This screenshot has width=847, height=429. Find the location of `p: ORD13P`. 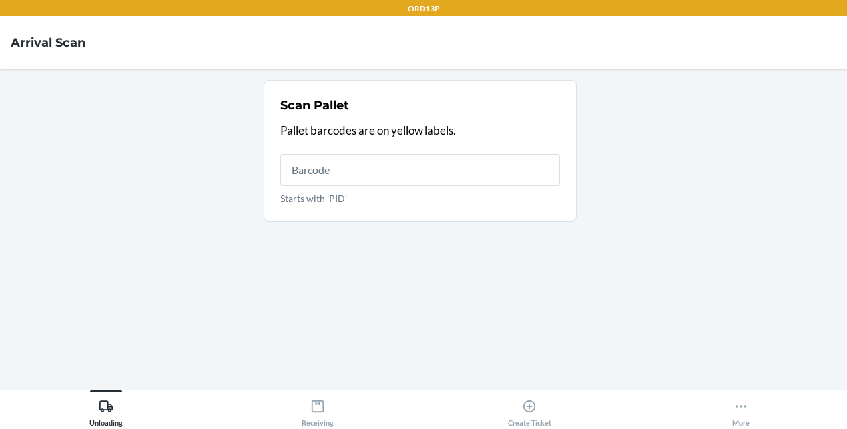

p: ORD13P is located at coordinates (423, 9).